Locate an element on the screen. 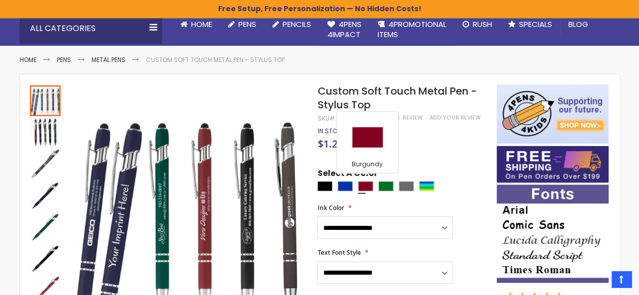 This screenshot has height=295, width=639. img: Free shipping on orders over $199 is located at coordinates (553, 164).